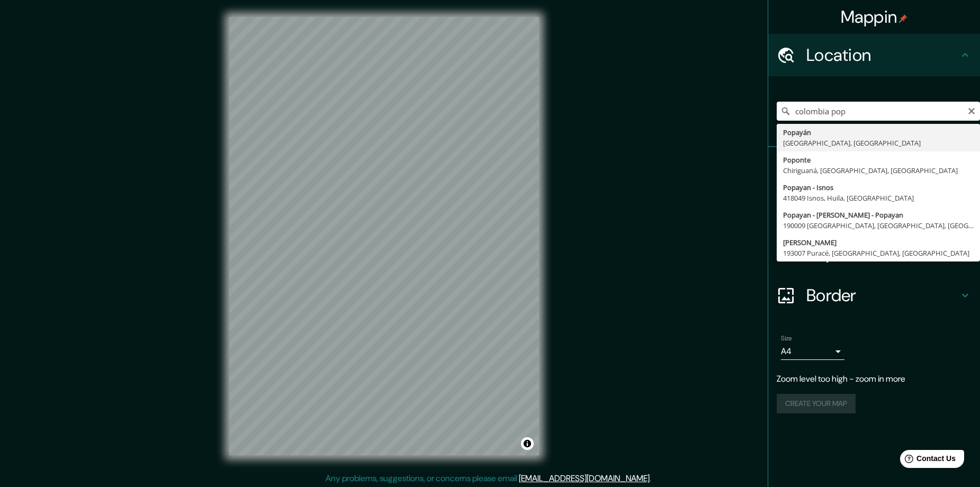 This screenshot has width=980, height=487. I want to click on div: Border, so click(875, 296).